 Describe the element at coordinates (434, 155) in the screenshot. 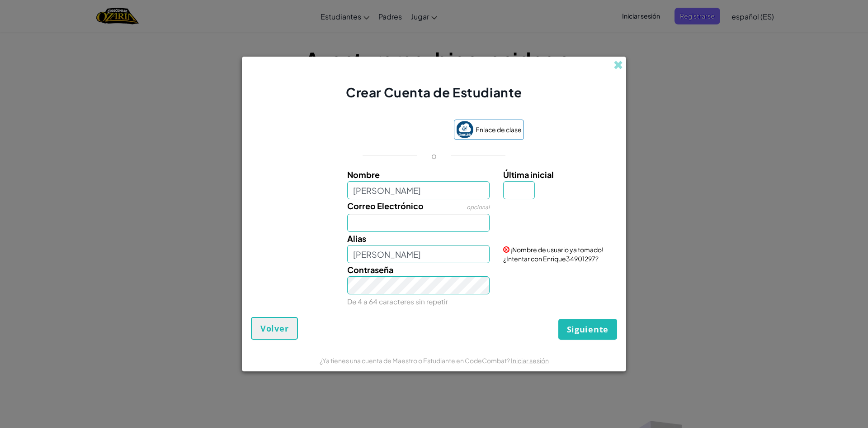

I see `font: o` at that location.